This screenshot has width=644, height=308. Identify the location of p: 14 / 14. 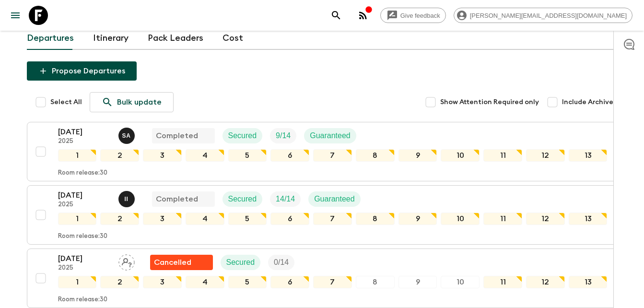
(285, 199).